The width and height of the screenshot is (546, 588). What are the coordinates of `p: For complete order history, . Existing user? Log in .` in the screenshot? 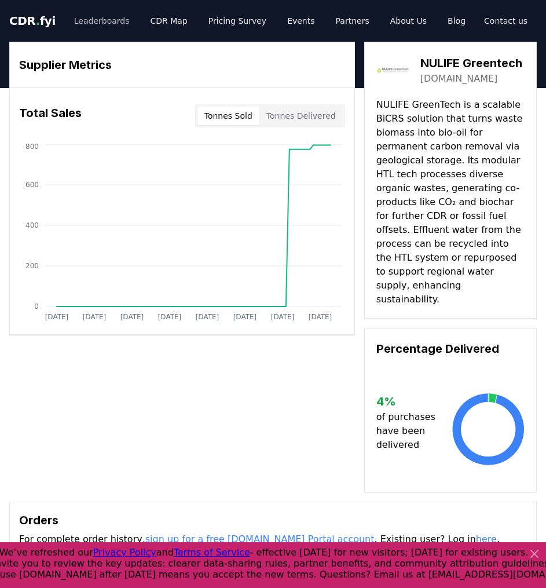 It's located at (273, 539).